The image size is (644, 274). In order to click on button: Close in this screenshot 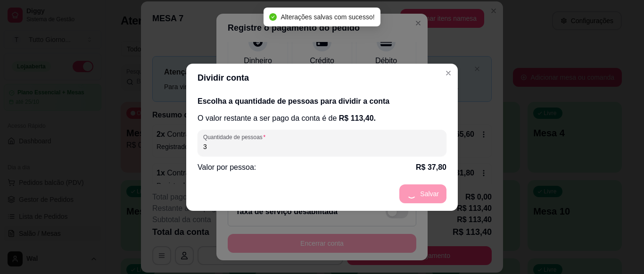, I will do `click(449, 73)`.